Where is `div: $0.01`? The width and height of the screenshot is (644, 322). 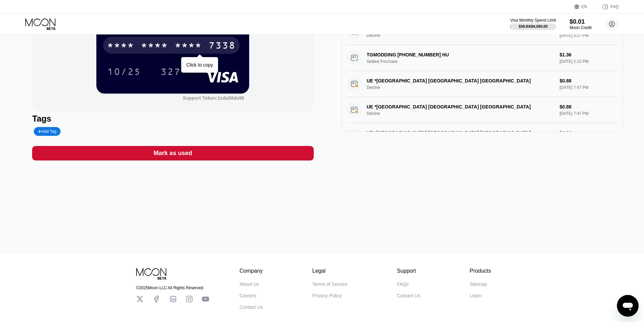 div: $0.01 is located at coordinates (580, 22).